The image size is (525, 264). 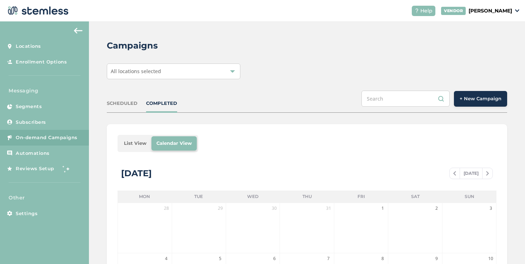 I want to click on li: Sat, so click(x=415, y=197).